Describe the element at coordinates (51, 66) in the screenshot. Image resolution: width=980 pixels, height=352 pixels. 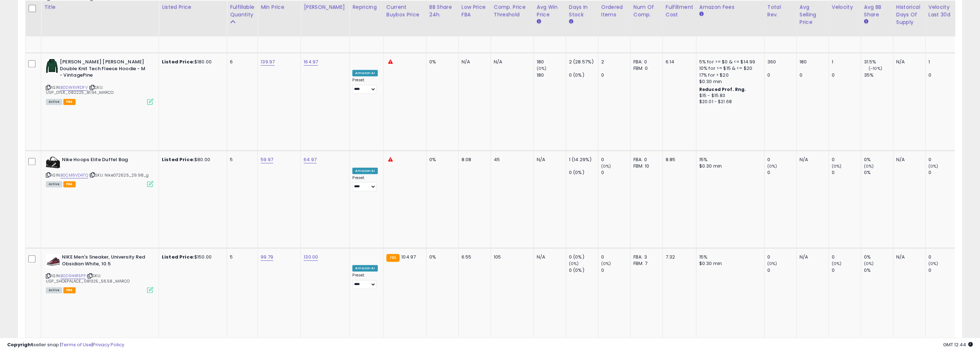
I see `img: 31gukqAIU+L._SL40_.jpg` at that location.